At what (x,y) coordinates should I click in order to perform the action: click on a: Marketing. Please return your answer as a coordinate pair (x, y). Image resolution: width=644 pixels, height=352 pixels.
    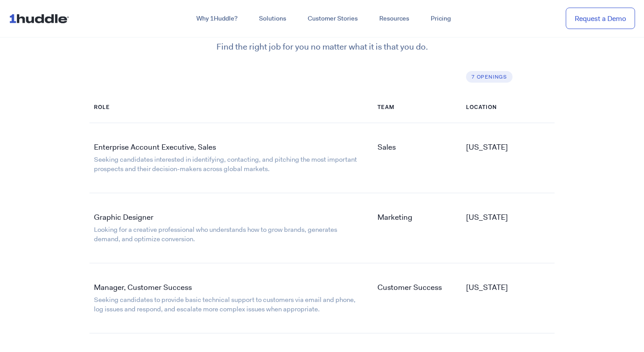
    Looking at the image, I should click on (395, 217).